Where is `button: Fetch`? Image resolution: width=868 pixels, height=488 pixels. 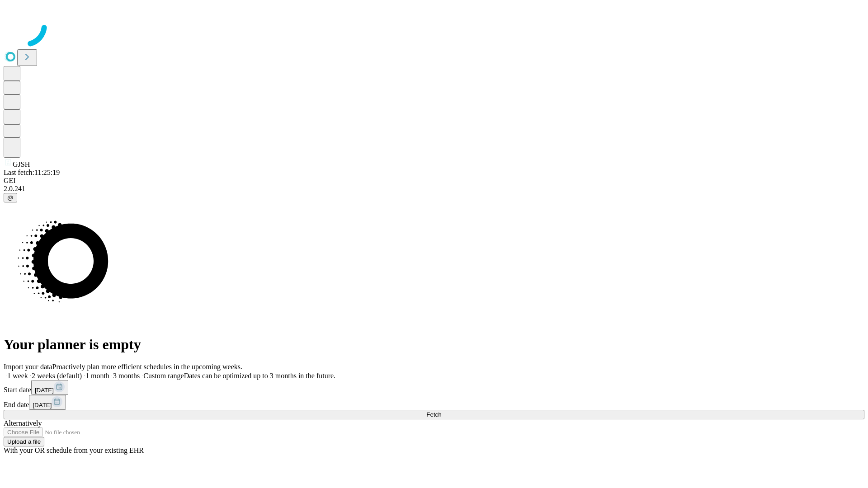
button: Fetch is located at coordinates (434, 415).